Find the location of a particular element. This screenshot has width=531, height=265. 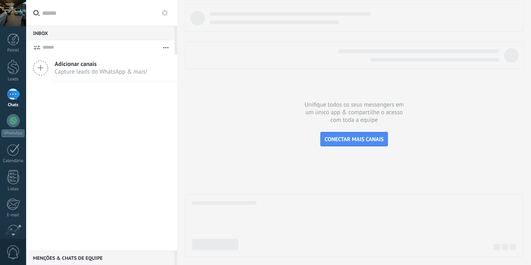

span: CONECTAR MAIS CANAIS is located at coordinates (354, 139).